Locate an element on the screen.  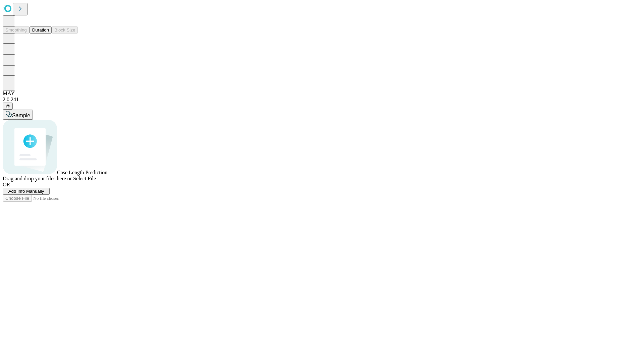
span: Case Length Prediction is located at coordinates (83, 172).